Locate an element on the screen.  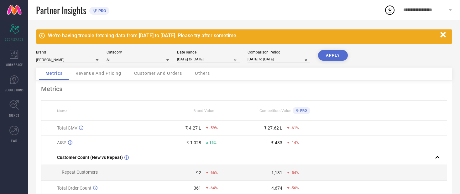
span: -59% is located at coordinates (214, 128).